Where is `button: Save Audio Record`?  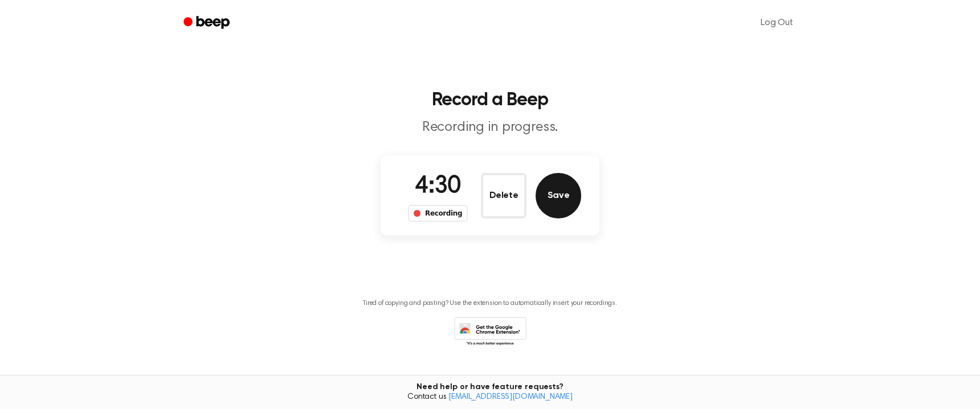 button: Save Audio Record is located at coordinates (558, 196).